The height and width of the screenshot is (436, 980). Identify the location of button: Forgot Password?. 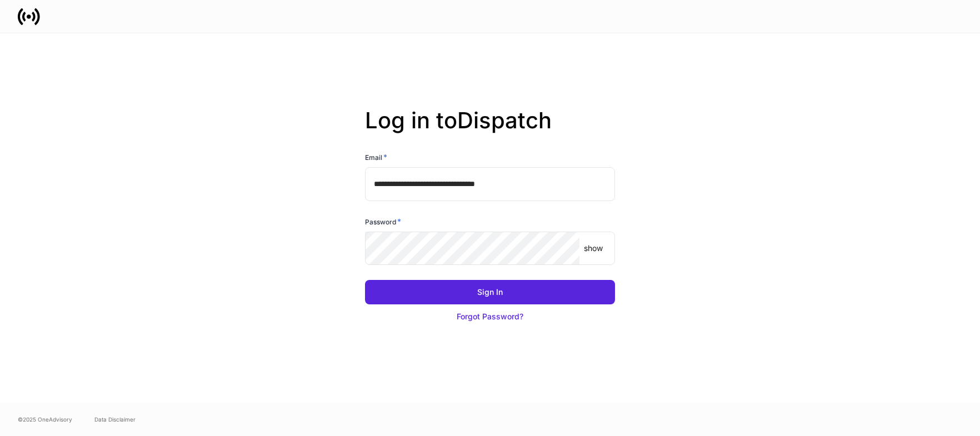
(490, 317).